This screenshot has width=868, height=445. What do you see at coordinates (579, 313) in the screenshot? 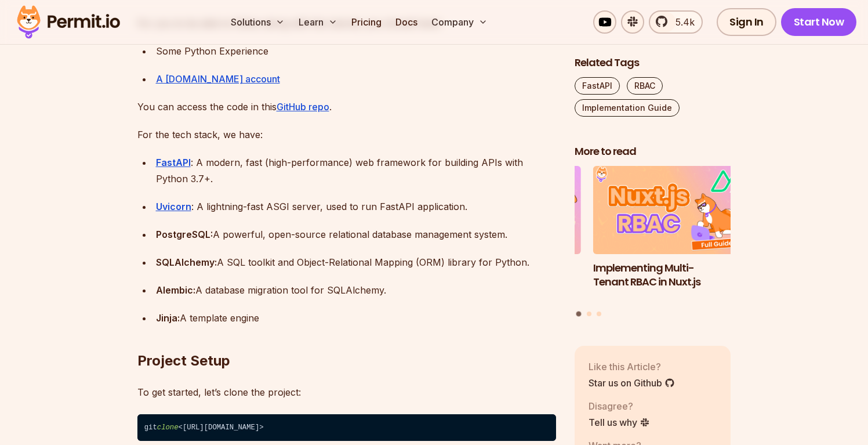
I see `button: Go to slide 1` at bounding box center [579, 313].